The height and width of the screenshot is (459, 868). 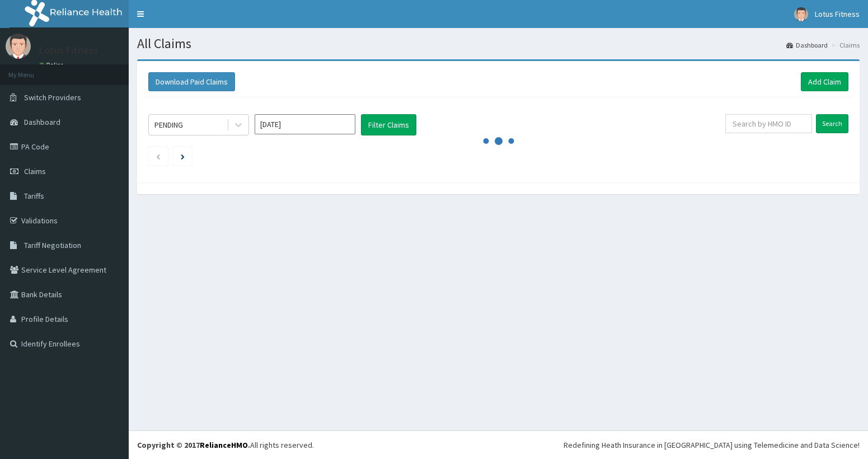 What do you see at coordinates (825, 82) in the screenshot?
I see `a: Add Claim` at bounding box center [825, 82].